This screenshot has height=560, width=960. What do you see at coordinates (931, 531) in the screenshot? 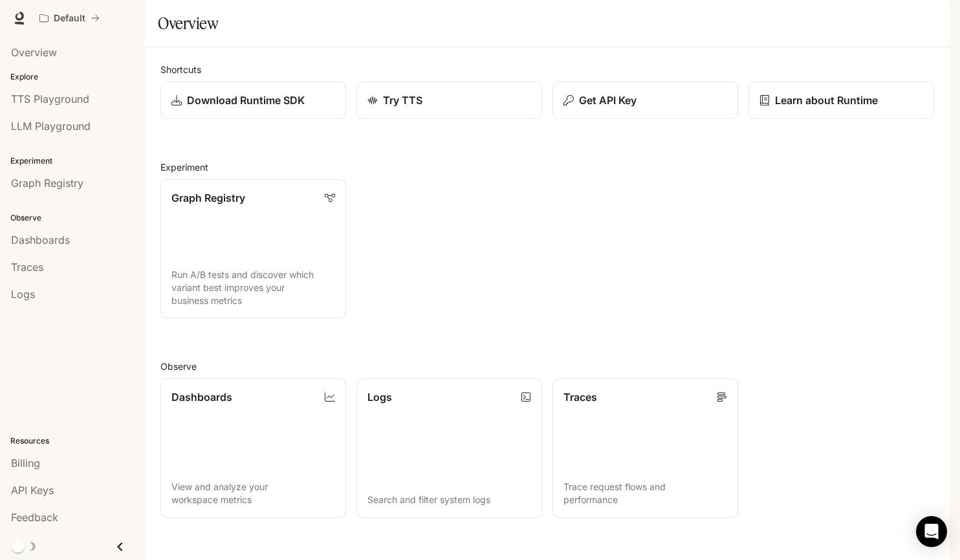
I see `div: Open Intercom Messenger` at bounding box center [931, 531].